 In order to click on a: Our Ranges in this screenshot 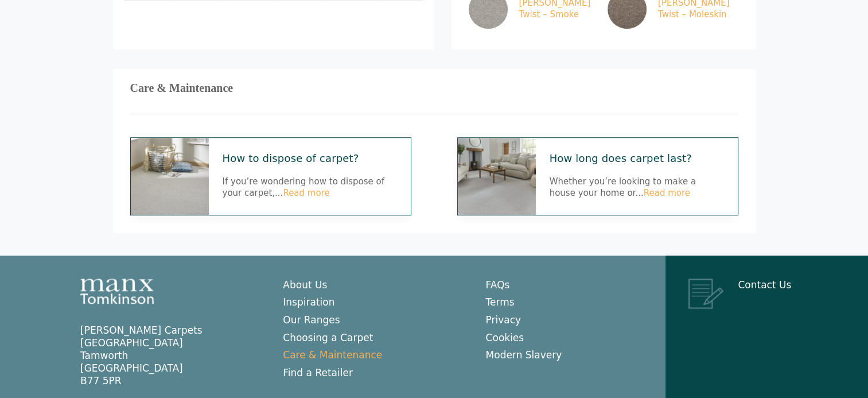, I will do `click(311, 320)`.